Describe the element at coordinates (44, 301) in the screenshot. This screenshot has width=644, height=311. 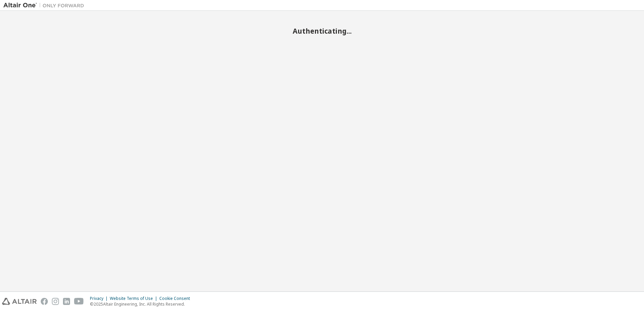
I see `img: facebook.svg` at that location.